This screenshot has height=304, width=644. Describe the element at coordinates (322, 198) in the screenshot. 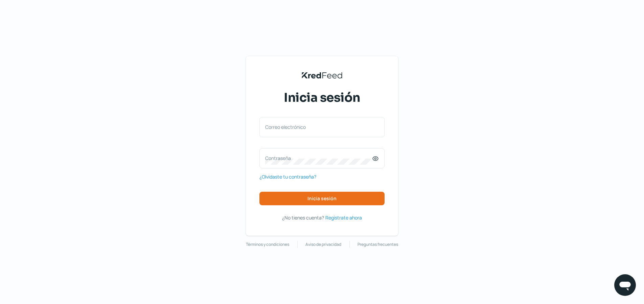

I see `button: Inicia sesión` at that location.